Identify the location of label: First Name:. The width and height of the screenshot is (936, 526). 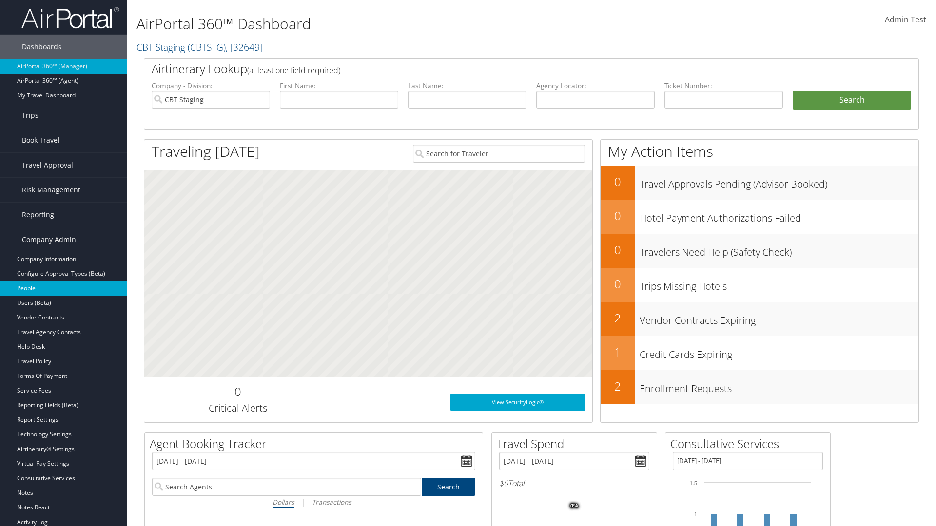
(339, 86).